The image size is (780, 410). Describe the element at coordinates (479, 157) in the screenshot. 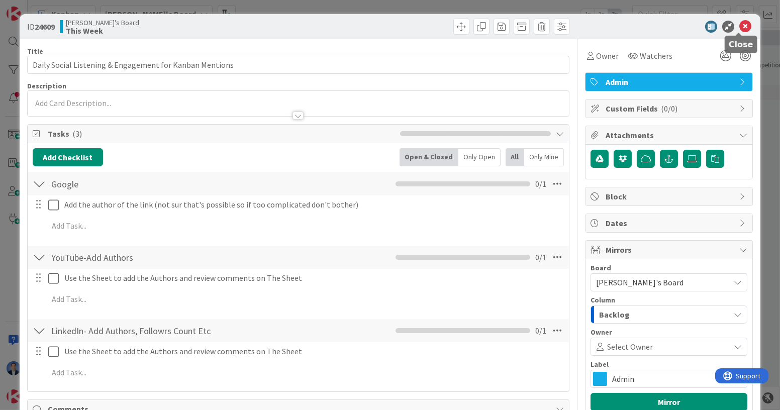

I see `div: Only Open` at that location.